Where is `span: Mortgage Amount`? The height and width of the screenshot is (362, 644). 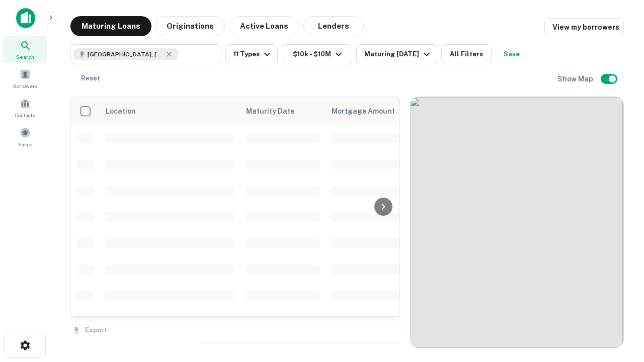 span: Mortgage Amount is located at coordinates (370, 111).